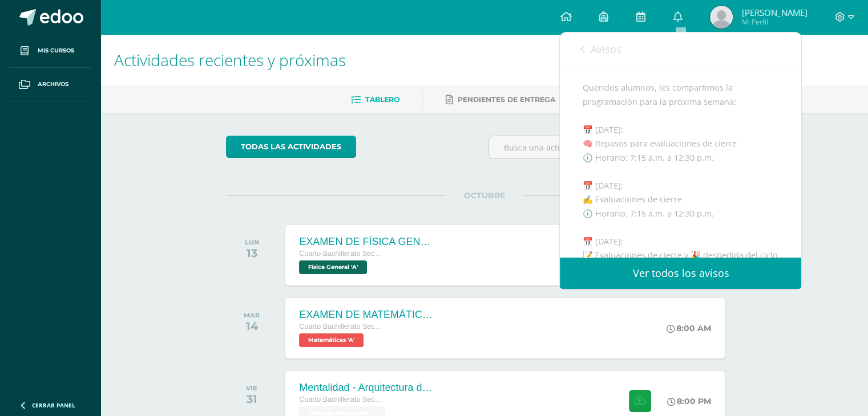 The width and height of the screenshot is (868, 416). Describe the element at coordinates (252, 253) in the screenshot. I see `div: 13` at that location.